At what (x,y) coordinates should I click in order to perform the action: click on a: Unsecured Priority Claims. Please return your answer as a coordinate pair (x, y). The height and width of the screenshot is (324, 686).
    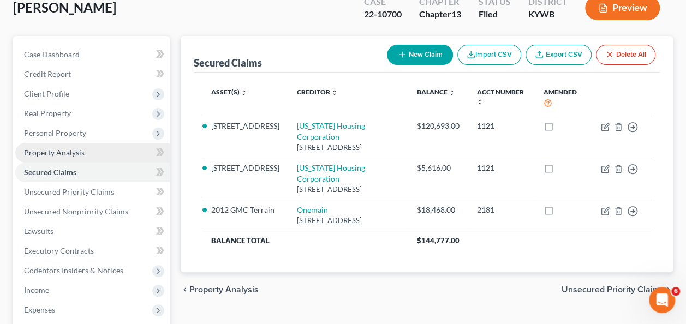
    Looking at the image, I should click on (92, 192).